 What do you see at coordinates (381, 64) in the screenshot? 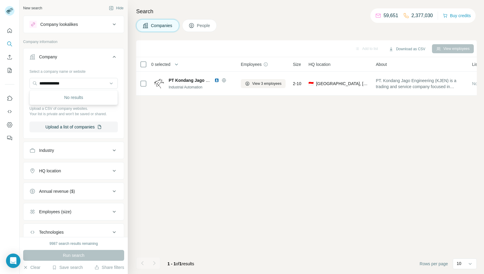
I see `span: About` at bounding box center [381, 64].